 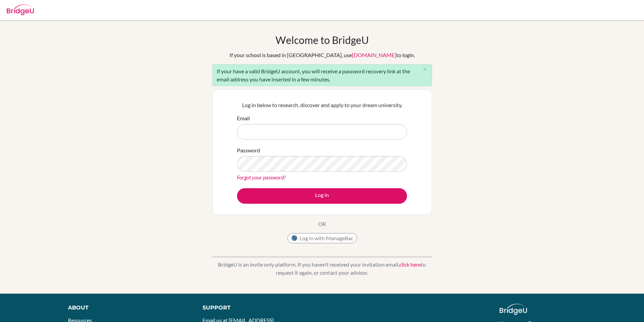 What do you see at coordinates (425, 69) in the screenshot?
I see `i: close` at bounding box center [425, 69].